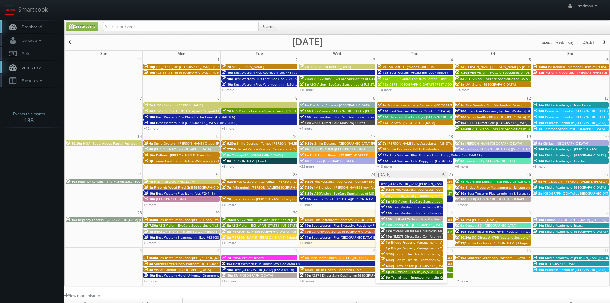 This screenshot has width=610, height=303. I want to click on span: Best Western Plus Shamrock Inn &amp; Suites (Loc #44518), so click(436, 155).